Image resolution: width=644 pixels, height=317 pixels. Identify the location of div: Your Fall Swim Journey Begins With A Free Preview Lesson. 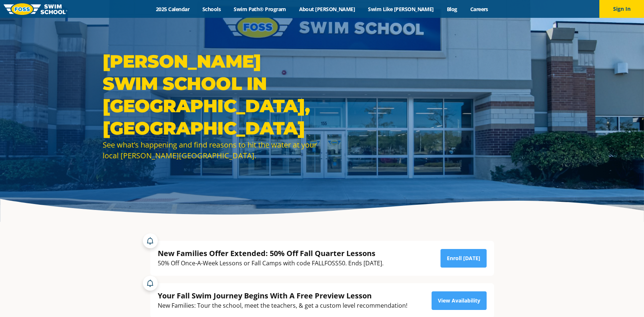
(282, 295).